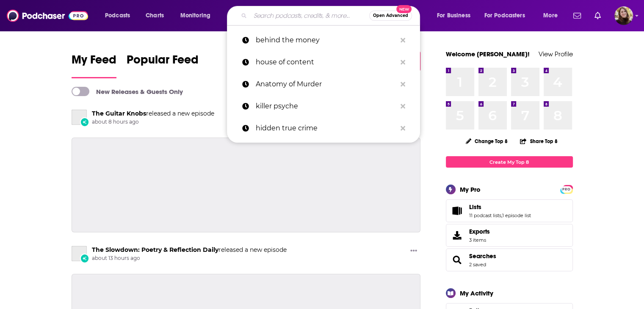  What do you see at coordinates (117, 16) in the screenshot?
I see `span: Podcasts` at bounding box center [117, 16].